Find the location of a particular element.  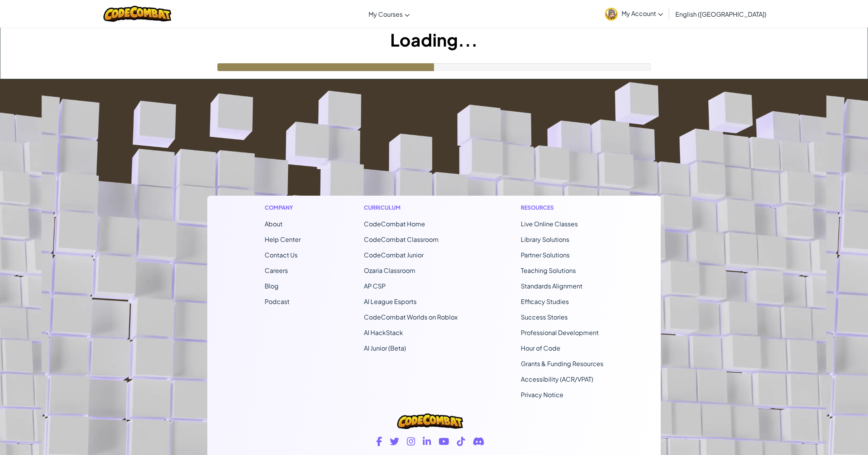

a: CodeCombat logo is located at coordinates (137, 13).